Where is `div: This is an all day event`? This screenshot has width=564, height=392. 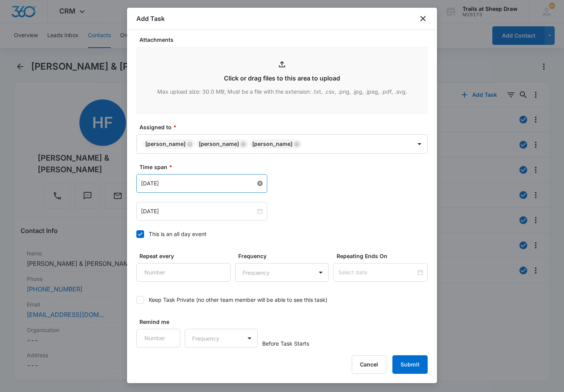
div: This is an all day event is located at coordinates (177, 234).